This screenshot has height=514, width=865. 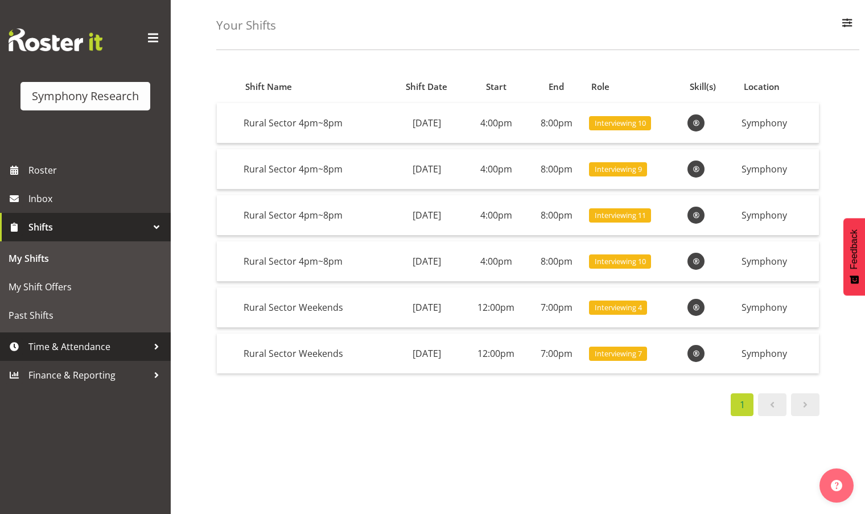 What do you see at coordinates (427, 87) in the screenshot?
I see `div: Shift Date` at bounding box center [427, 87].